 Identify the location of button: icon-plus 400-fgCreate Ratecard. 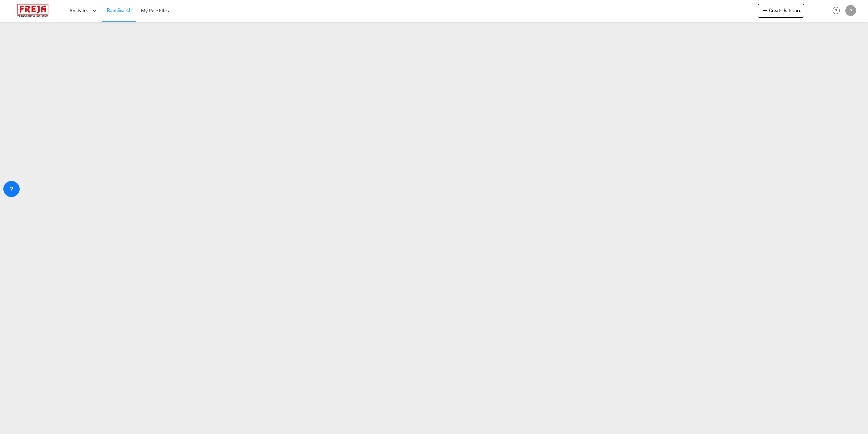
(781, 11).